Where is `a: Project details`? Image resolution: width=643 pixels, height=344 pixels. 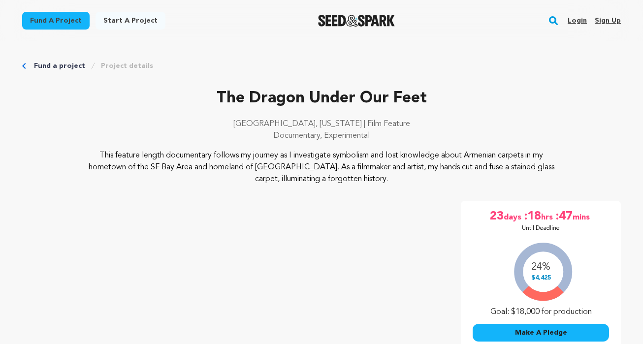 a: Project details is located at coordinates (127, 66).